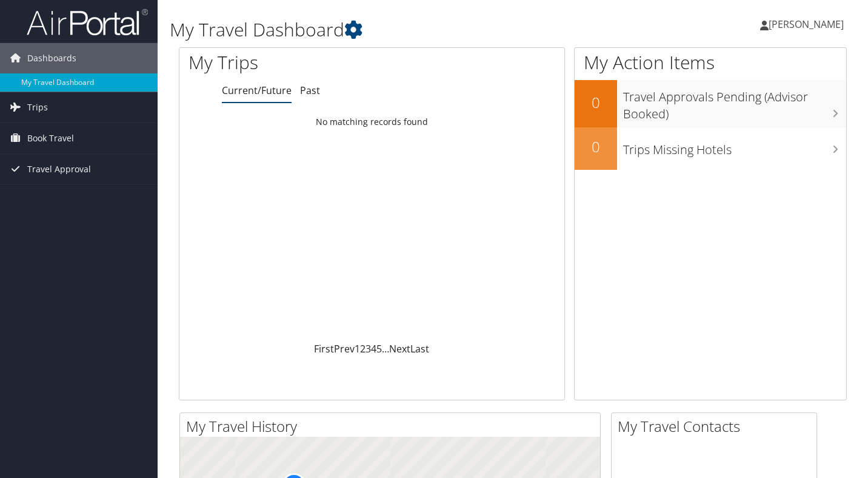 The width and height of the screenshot is (868, 478). What do you see at coordinates (372, 122) in the screenshot?
I see `td: No matching records found` at bounding box center [372, 122].